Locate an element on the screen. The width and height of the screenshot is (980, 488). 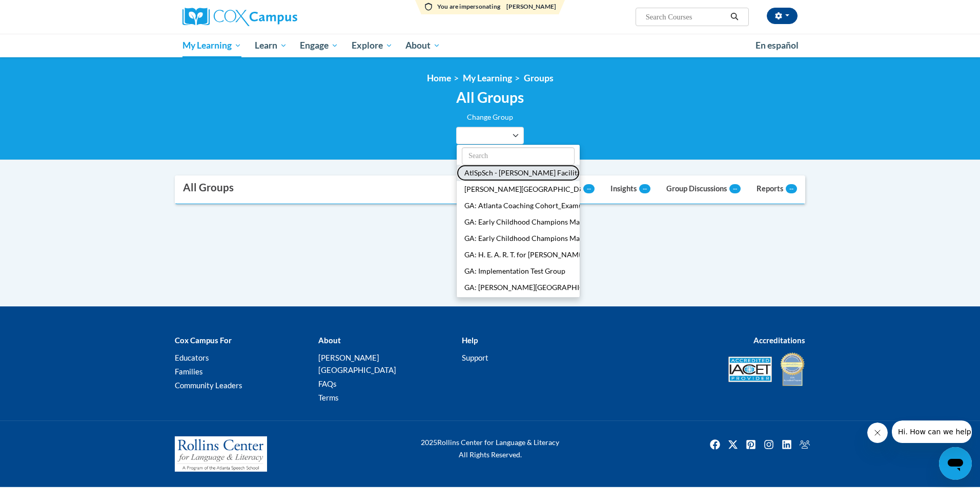
a: Cox Campus is located at coordinates (240, 17).